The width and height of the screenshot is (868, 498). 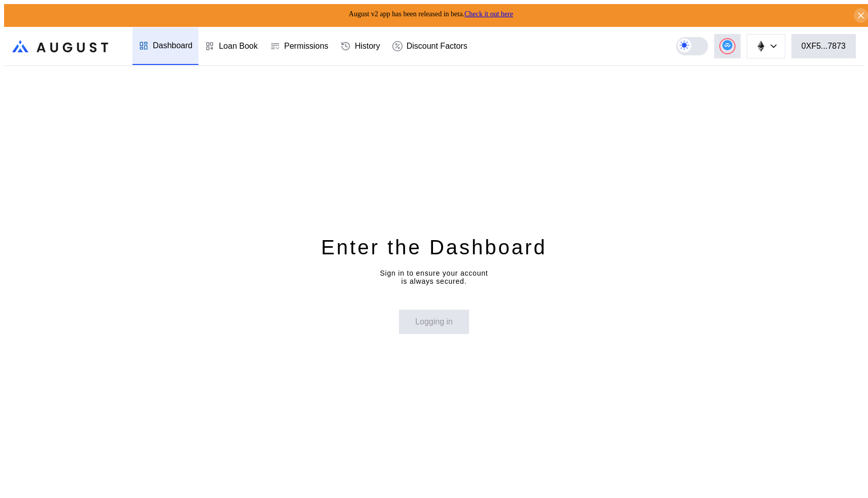 I want to click on button: chain logo, so click(x=766, y=46).